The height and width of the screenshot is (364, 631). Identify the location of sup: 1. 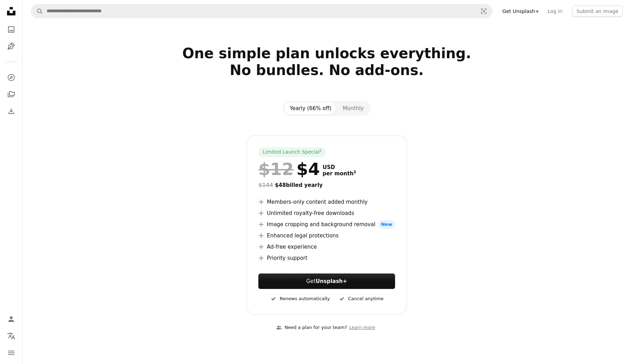
(321, 150).